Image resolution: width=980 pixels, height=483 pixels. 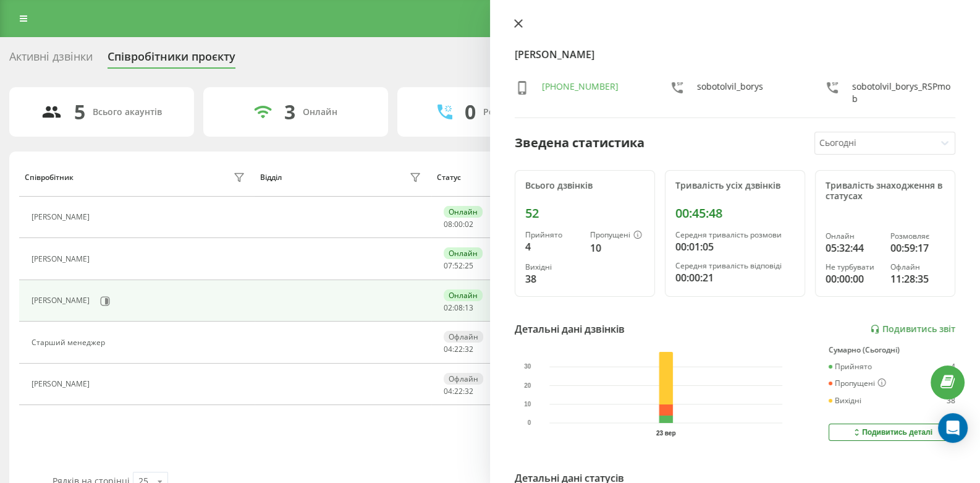 What do you see at coordinates (459, 266) in the screenshot?
I see `span: 52` at bounding box center [459, 266].